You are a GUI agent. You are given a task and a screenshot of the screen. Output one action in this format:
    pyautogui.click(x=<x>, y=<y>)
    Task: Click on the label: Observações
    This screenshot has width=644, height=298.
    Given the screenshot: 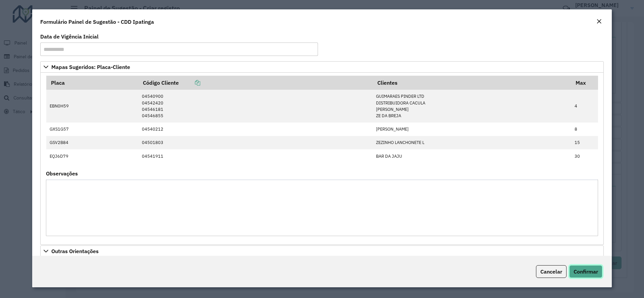 What is the action you would take?
    pyautogui.click(x=62, y=174)
    